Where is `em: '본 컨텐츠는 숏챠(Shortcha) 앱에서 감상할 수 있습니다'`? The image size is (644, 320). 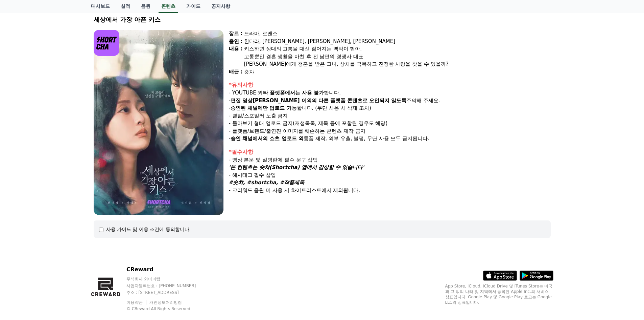 em: '본 컨텐츠는 숏챠(Shortcha) 앱에서 감상할 수 있습니다' is located at coordinates (296, 167).